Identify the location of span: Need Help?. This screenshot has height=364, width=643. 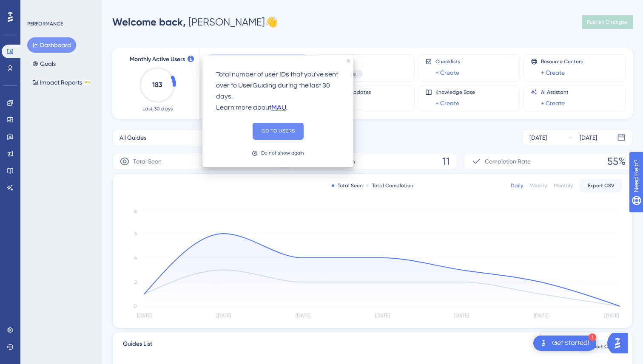
(37, 7).